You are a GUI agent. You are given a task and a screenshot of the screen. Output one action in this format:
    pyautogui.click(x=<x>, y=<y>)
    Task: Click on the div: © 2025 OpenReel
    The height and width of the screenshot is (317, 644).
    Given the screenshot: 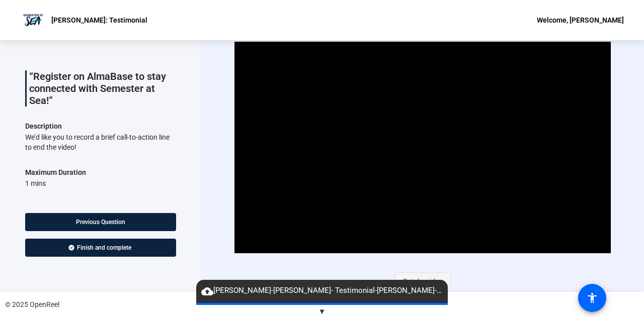 What is the action you would take?
    pyautogui.click(x=32, y=305)
    